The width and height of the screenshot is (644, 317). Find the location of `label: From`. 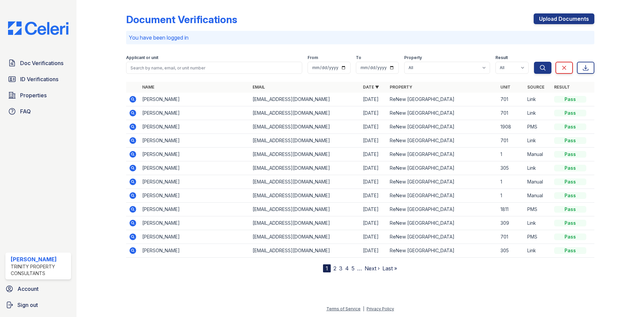

label: From is located at coordinates (312, 58).